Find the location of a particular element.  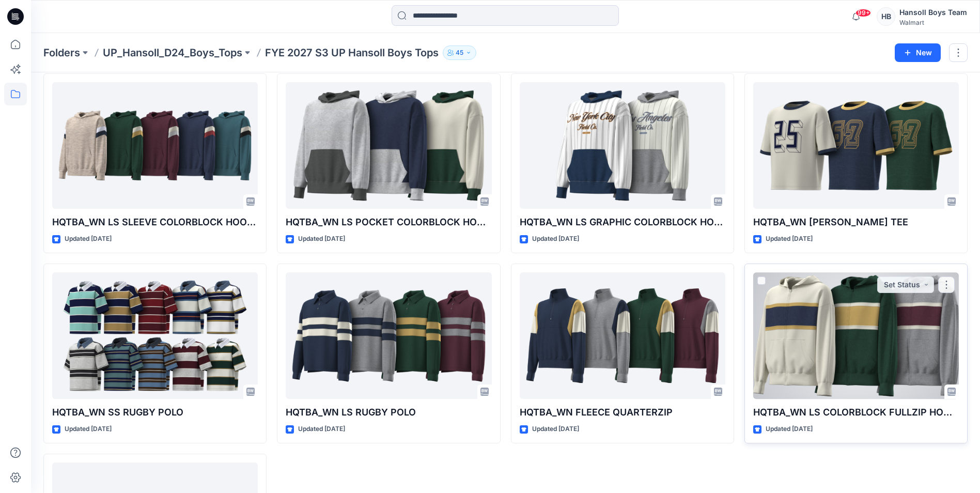

p: HQTBA_WN FLEECE QUARTERZIP is located at coordinates (622, 412).